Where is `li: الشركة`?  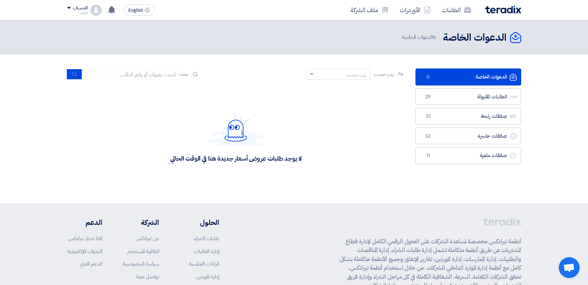
li: الشركة is located at coordinates (141, 223).